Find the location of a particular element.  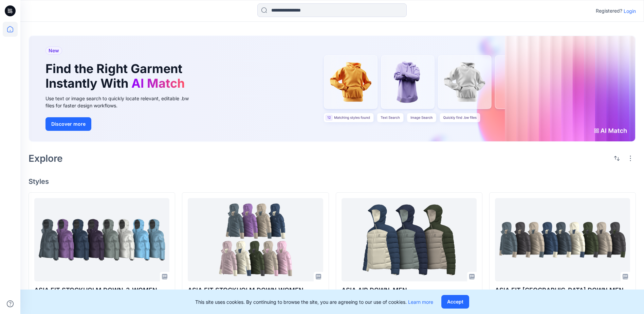

a: ASIA FIT STOCKHOLM DOWN-2-WOMEN-OP2 is located at coordinates (102, 239).